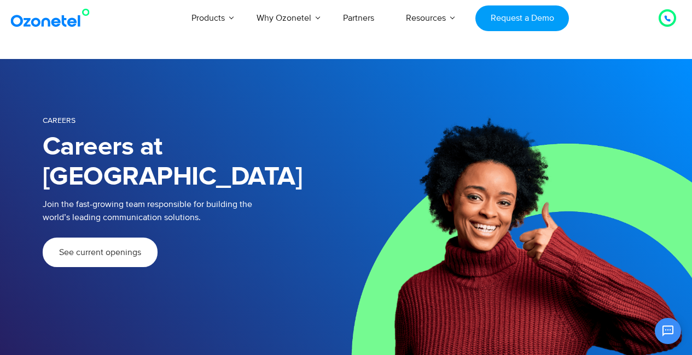 The height and width of the screenshot is (355, 692). Describe the element at coordinates (668, 331) in the screenshot. I see `button: Open chat` at that location.